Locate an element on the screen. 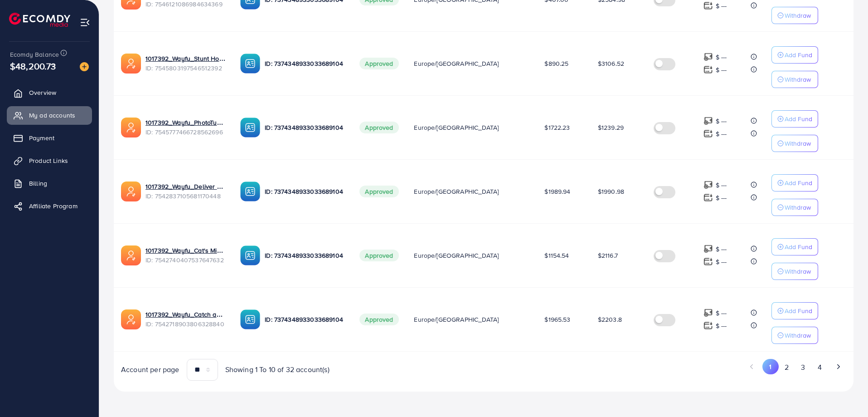 This screenshot has width=868, height=417. span: $1722.23 is located at coordinates (557, 127).